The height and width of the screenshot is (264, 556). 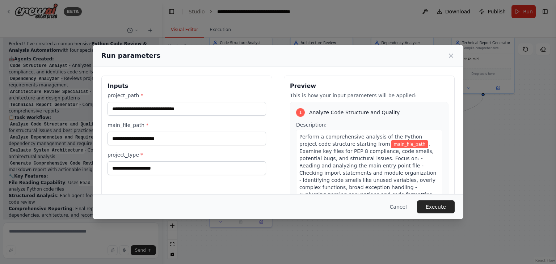 I want to click on span: Variable: main_file_path, so click(x=410, y=144).